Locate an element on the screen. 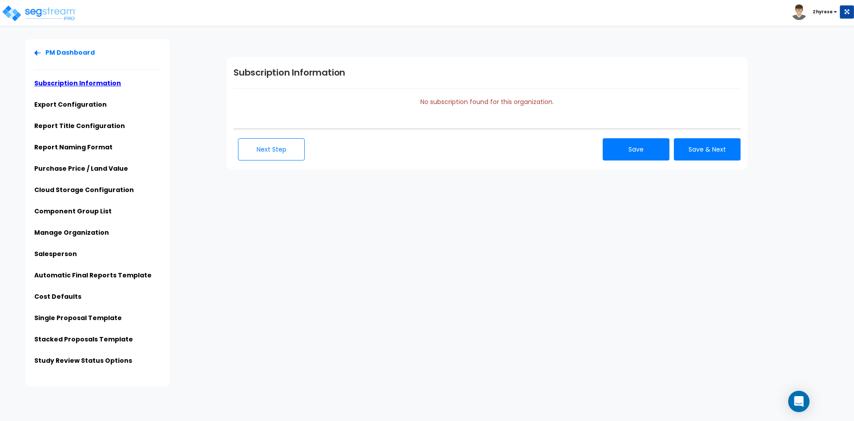 The image size is (854, 421). a: Salesperson is located at coordinates (56, 254).